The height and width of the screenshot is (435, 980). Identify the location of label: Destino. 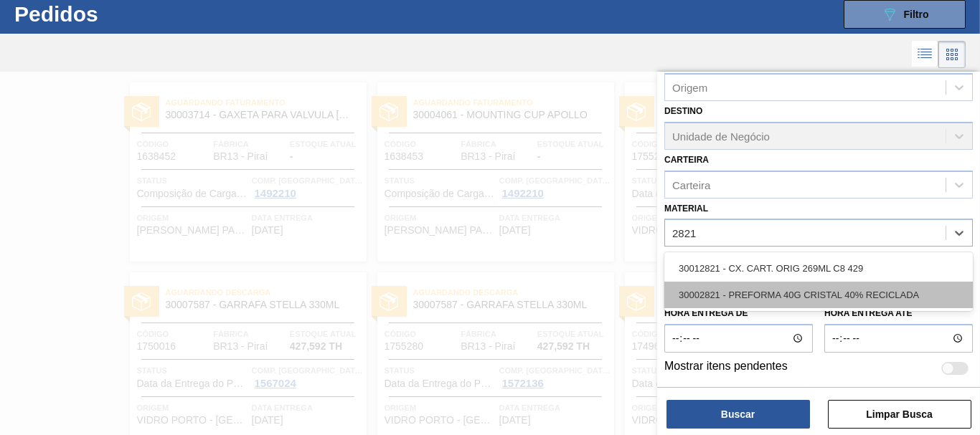
(683, 111).